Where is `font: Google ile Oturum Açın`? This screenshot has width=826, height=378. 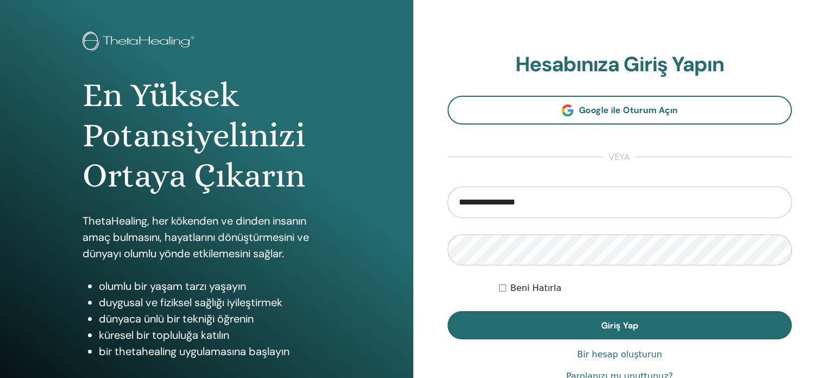
font: Google ile Oturum Açın is located at coordinates (629, 110).